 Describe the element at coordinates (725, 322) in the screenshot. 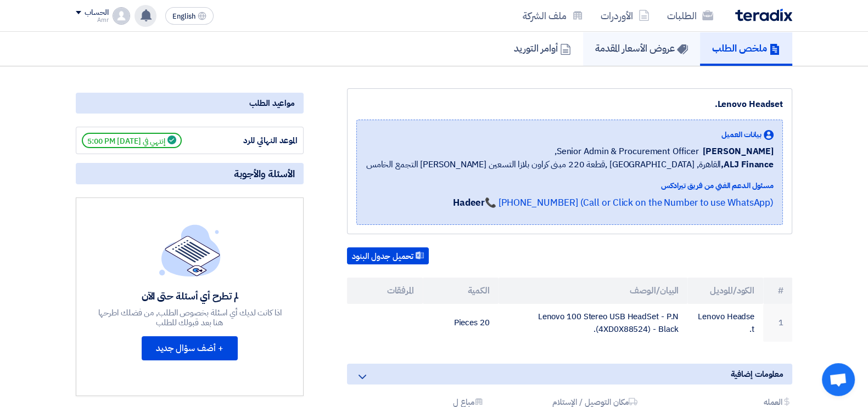

I see `td: Lenovo Headset.` at that location.